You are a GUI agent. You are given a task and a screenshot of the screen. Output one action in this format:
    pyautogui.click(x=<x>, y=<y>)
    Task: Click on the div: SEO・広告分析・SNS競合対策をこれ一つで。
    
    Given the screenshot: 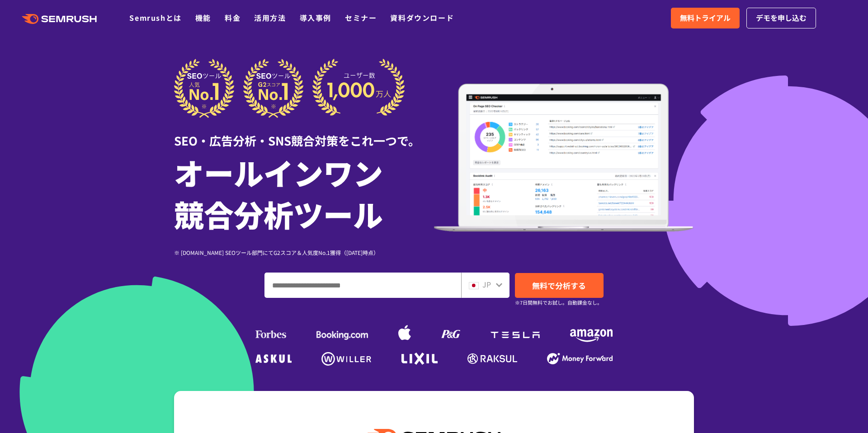 What is the action you would take?
    pyautogui.click(x=303, y=133)
    